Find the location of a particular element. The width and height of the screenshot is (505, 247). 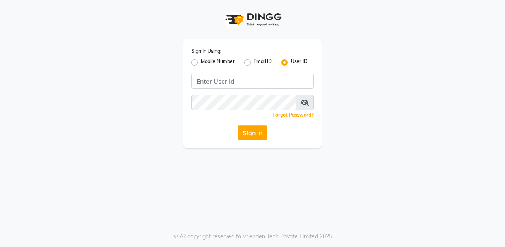

label: Mobile Number is located at coordinates (218, 63).